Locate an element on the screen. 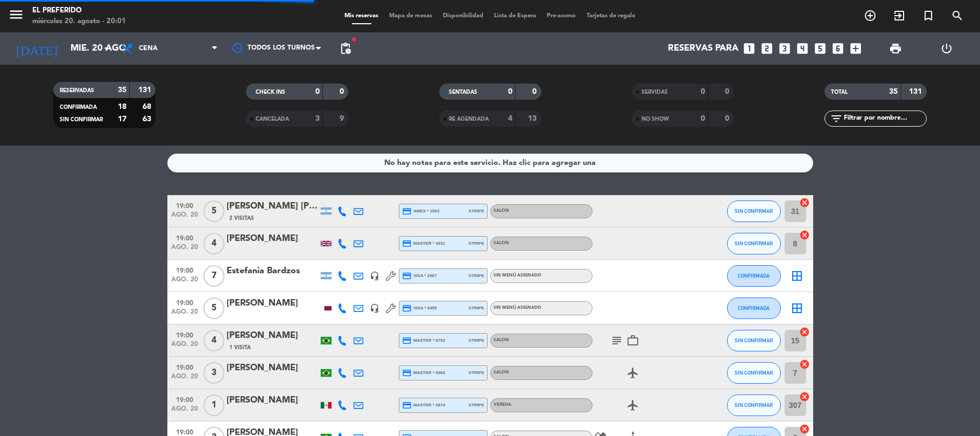 The image size is (980, 436). i: looks_3 is located at coordinates (785, 49).